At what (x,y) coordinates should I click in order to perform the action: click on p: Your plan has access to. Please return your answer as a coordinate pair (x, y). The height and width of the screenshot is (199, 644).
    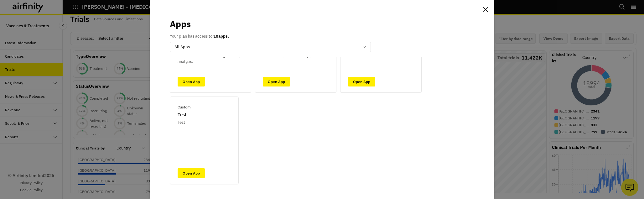
    Looking at the image, I should click on (199, 36).